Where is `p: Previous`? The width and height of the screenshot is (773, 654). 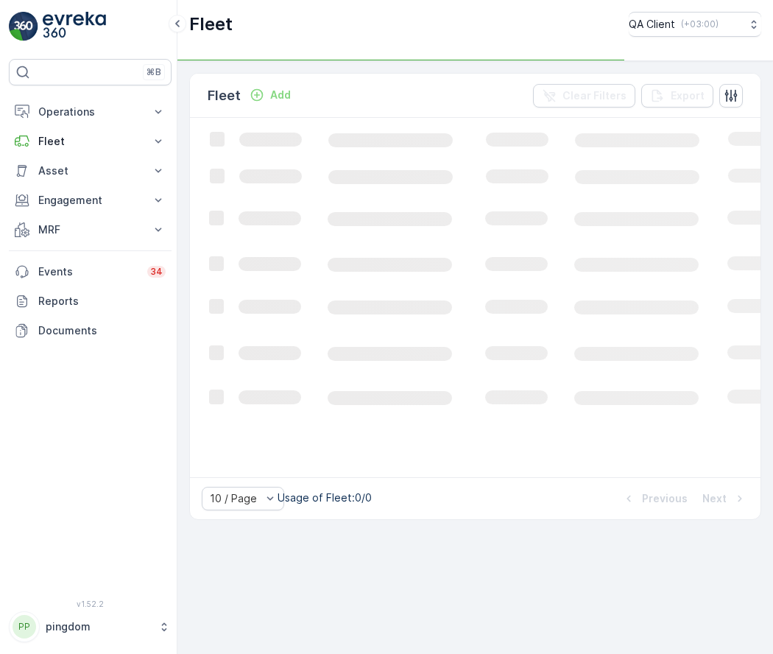 p: Previous is located at coordinates (665, 498).